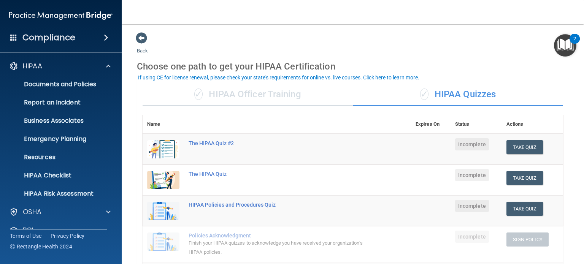 This screenshot has height=264, width=584. I want to click on a: Privacy Policy, so click(68, 236).